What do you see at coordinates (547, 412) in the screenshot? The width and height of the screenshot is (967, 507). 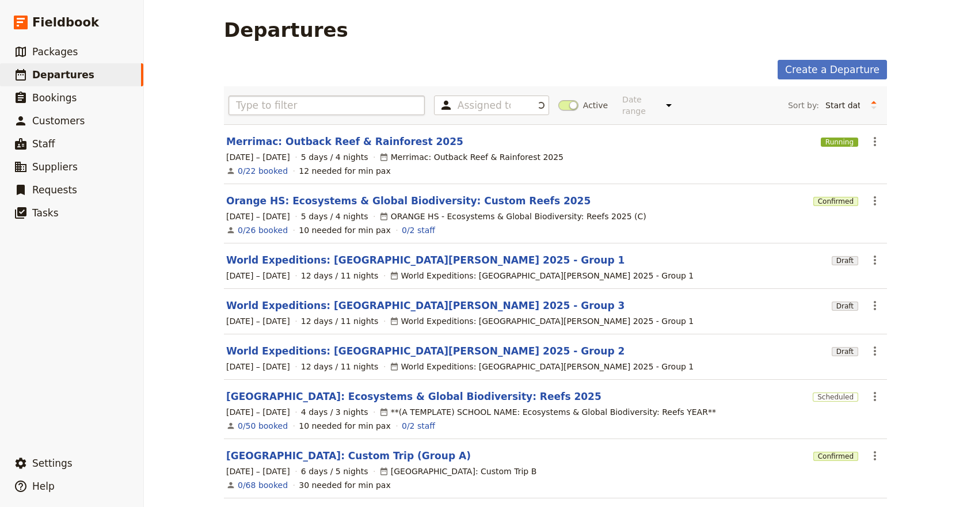 I see `div: **(A TEMPLATE) SCHOOL NAME: Ecosystems & Global Biodiversity: Reefs YEAR**` at bounding box center [547, 412].